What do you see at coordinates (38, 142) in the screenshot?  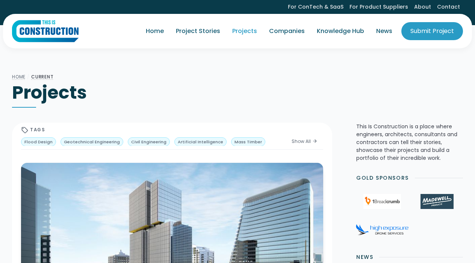 I see `div: Flood Design` at bounding box center [38, 142].